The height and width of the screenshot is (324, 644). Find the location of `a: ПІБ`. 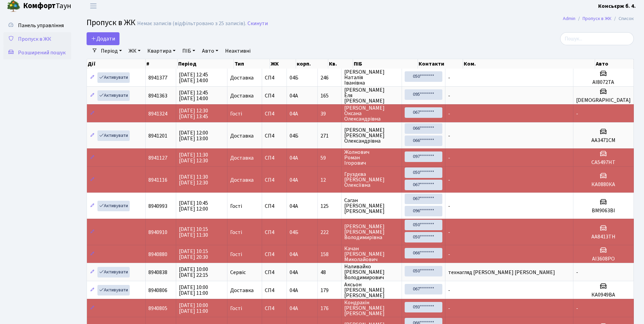

a: ПІБ is located at coordinates (189, 51).